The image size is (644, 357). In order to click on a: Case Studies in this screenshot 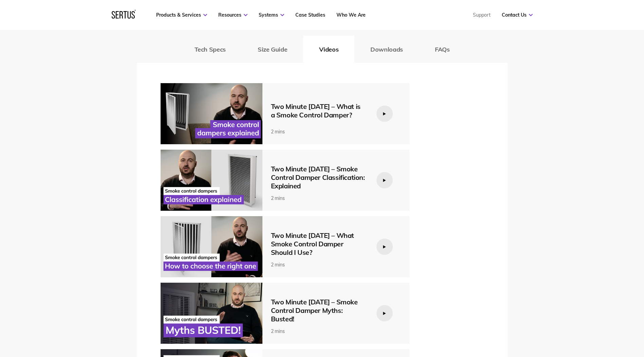, I will do `click(310, 15)`.